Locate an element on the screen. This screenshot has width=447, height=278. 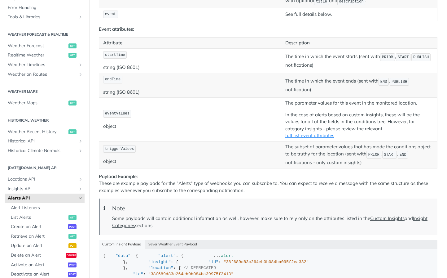
button: Show subpages for Weather Timelines is located at coordinates (81, 65).